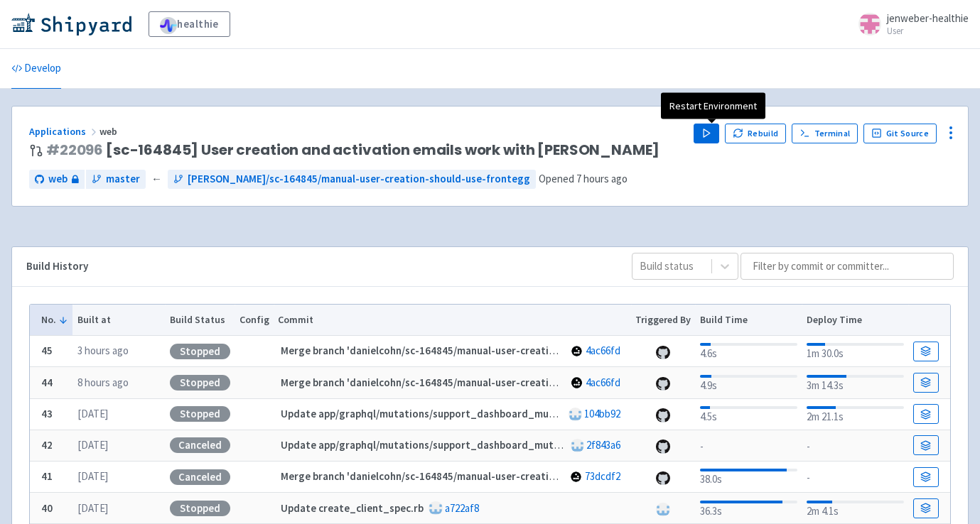 This screenshot has height=524, width=980. Describe the element at coordinates (602, 178) in the screenshot. I see `time: 7 hours ago` at that location.